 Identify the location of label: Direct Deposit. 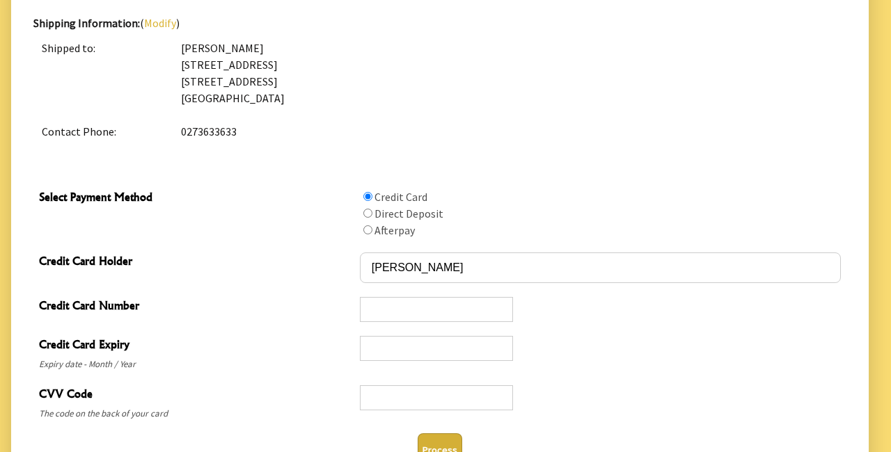
(408, 214).